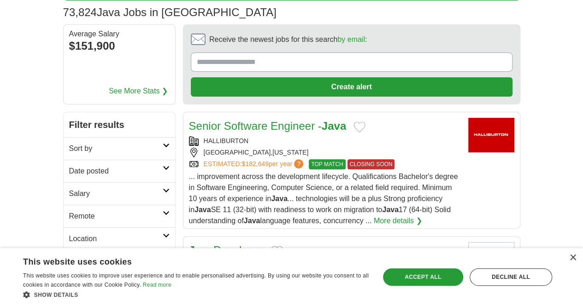  Describe the element at coordinates (288, 40) in the screenshot. I see `span: Receive the newest jobs for this search :` at that location.